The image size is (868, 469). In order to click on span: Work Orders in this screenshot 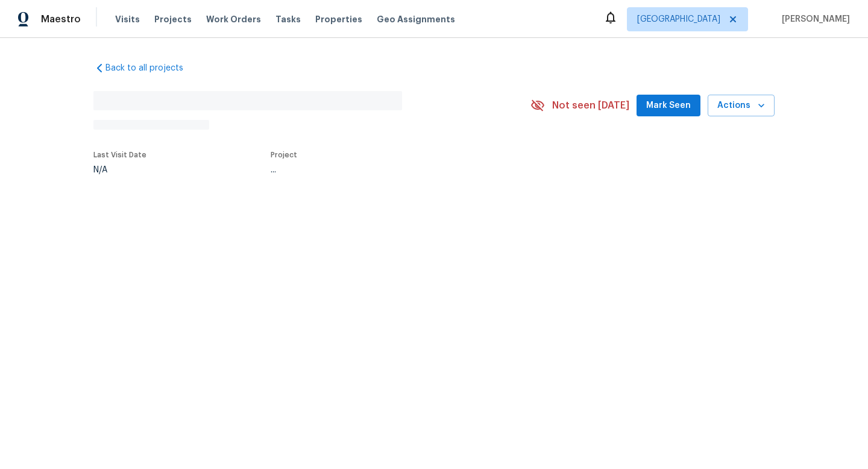, I will do `click(234, 19)`.